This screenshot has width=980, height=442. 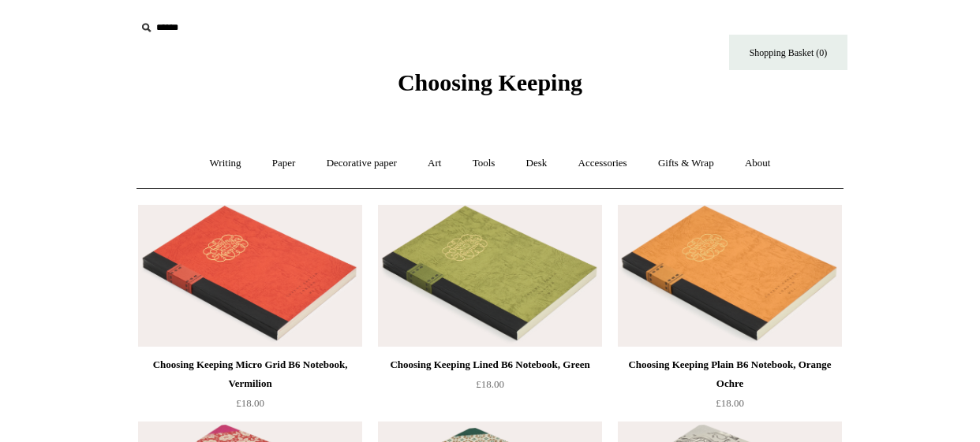 I want to click on a: Accessories, so click(x=603, y=163).